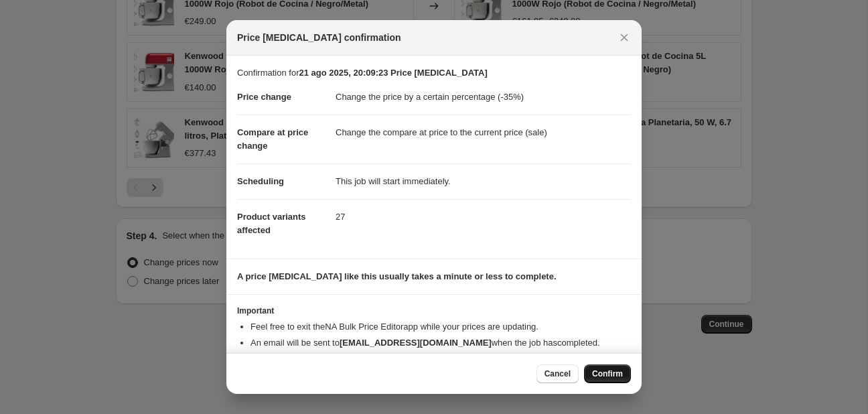 This screenshot has height=414, width=868. I want to click on dd: Change the compare at price to the current price (sale), so click(482, 132).